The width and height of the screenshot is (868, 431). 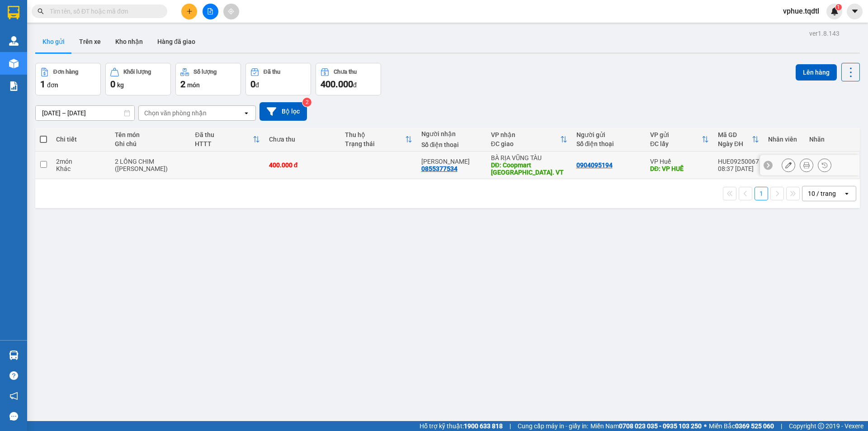 What do you see at coordinates (31, 48) in the screenshot?
I see `span: VP HUẾ` at bounding box center [31, 48].